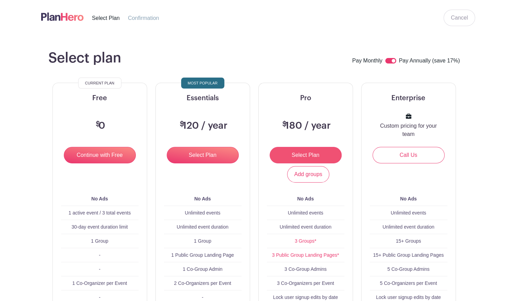 The width and height of the screenshot is (508, 301). Describe the element at coordinates (100, 283) in the screenshot. I see `span: 1 Co-Organizer per Event` at that location.